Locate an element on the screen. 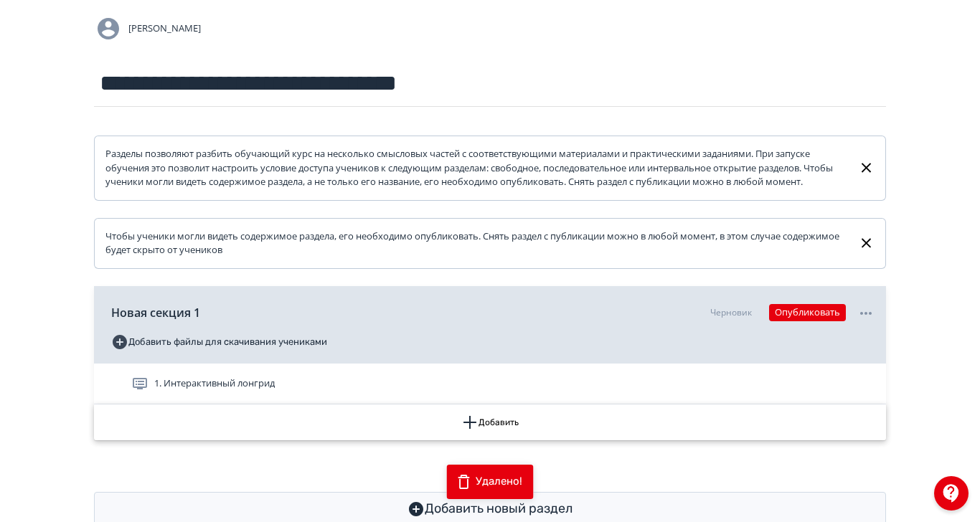 The image size is (980, 522). button: Опубликовать is located at coordinates (807, 312).